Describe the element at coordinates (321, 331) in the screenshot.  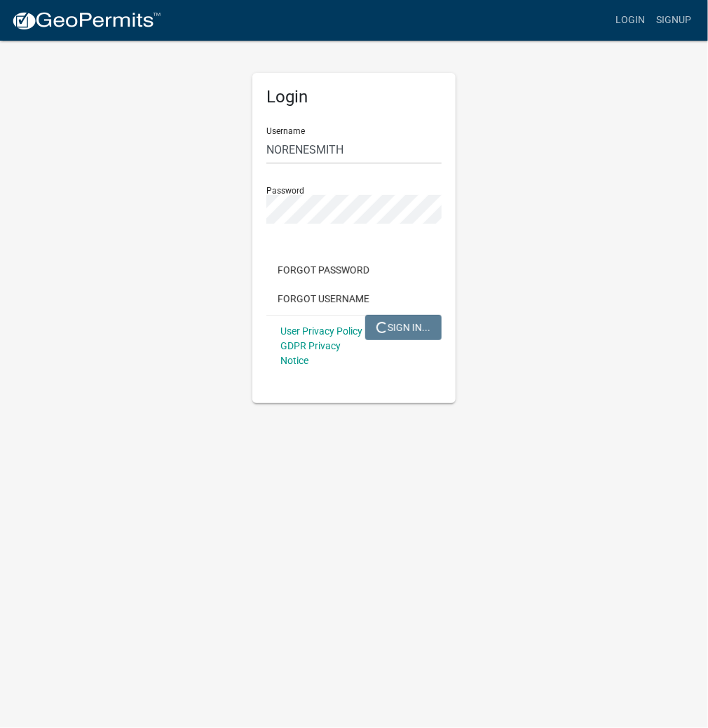
I see `a: User Privacy Policy` at that location.